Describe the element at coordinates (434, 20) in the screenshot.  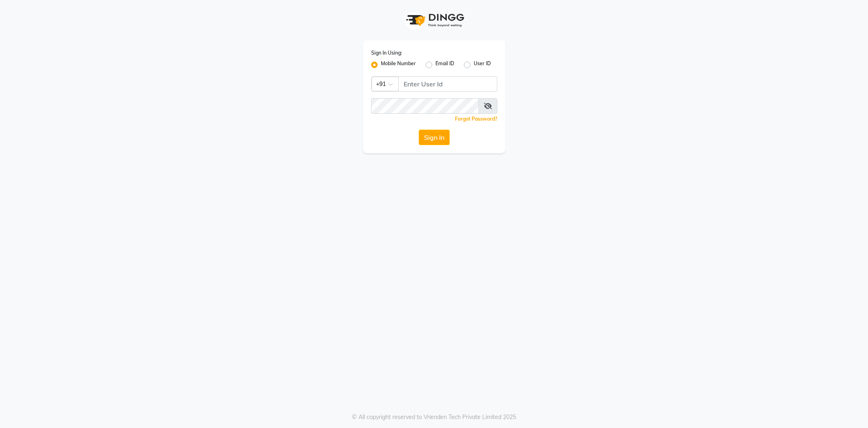
I see `img: logo1.svg` at that location.